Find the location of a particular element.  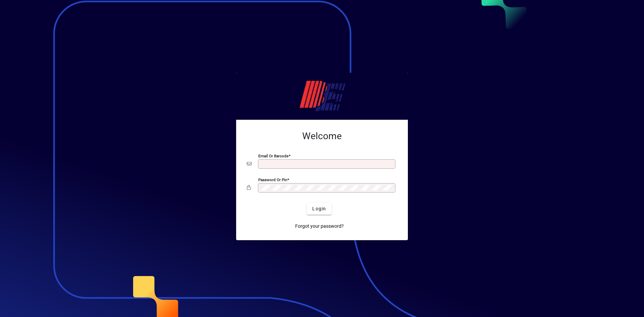

span: Forgot your password? is located at coordinates (319, 226).